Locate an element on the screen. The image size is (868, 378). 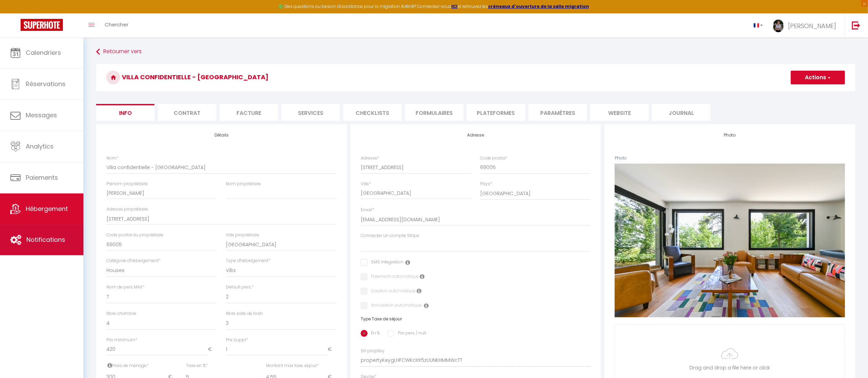
li: Journal is located at coordinates (681, 112).